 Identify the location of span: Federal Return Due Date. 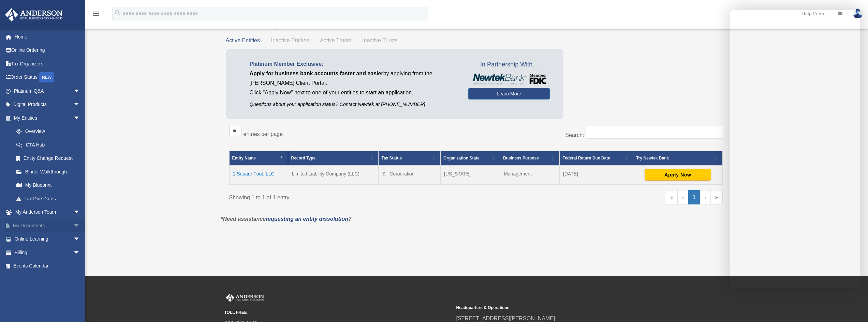
(586, 159).